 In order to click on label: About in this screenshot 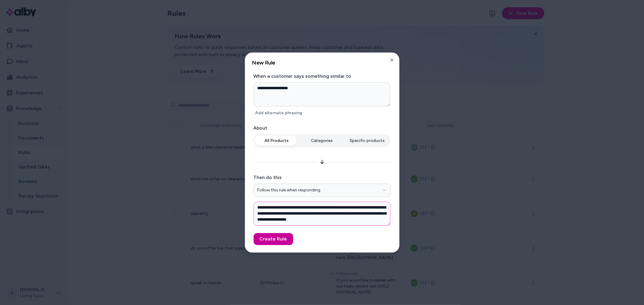, I will do `click(322, 128)`.